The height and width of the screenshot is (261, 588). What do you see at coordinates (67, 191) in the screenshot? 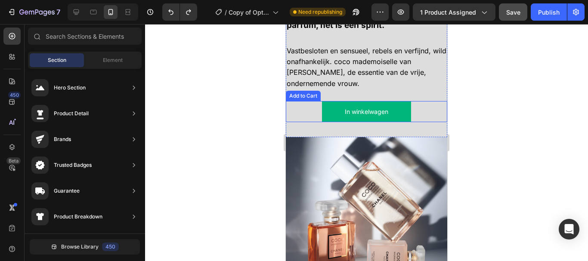
I see `div: Guarantee` at bounding box center [67, 191].